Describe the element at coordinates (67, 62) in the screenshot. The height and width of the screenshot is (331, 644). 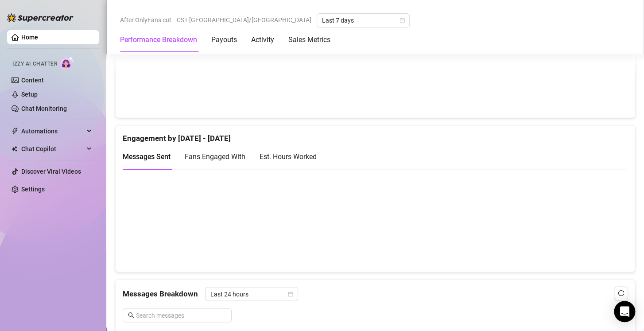
I see `img: AI Chatter` at that location.